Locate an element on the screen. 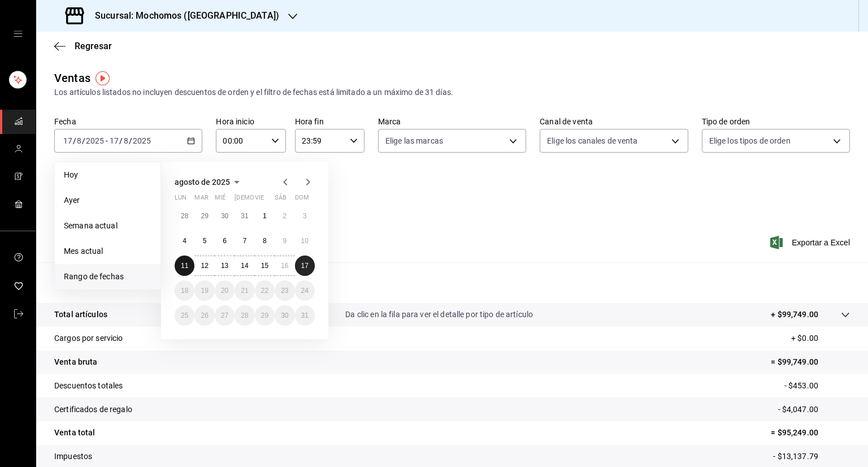  span: Hoy is located at coordinates (107, 174).